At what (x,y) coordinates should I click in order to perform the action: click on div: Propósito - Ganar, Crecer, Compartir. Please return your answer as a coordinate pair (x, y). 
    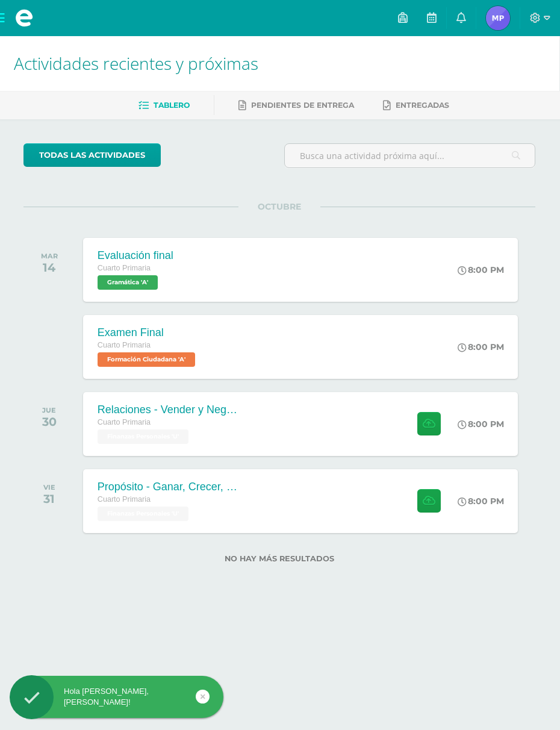
    Looking at the image, I should click on (170, 487).